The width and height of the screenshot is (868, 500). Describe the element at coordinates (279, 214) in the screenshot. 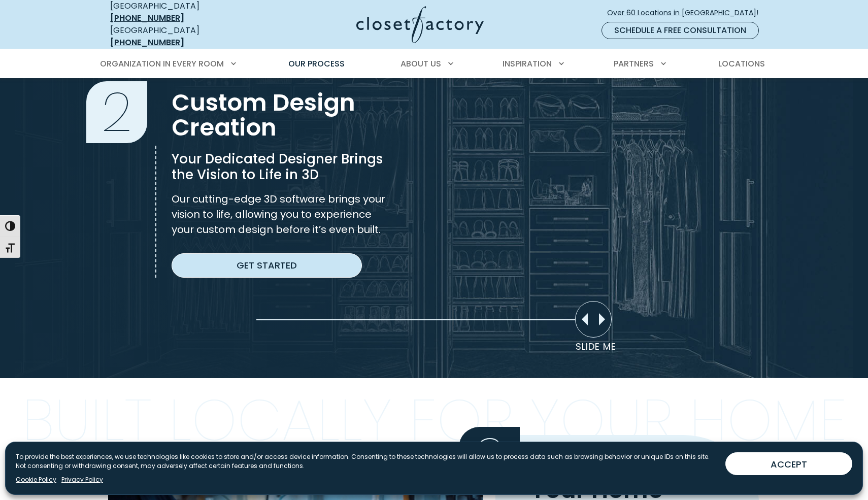

I see `p: Our cutting-edge 3D software brings your vision to life, allowing you to experience your custom d...` at that location.